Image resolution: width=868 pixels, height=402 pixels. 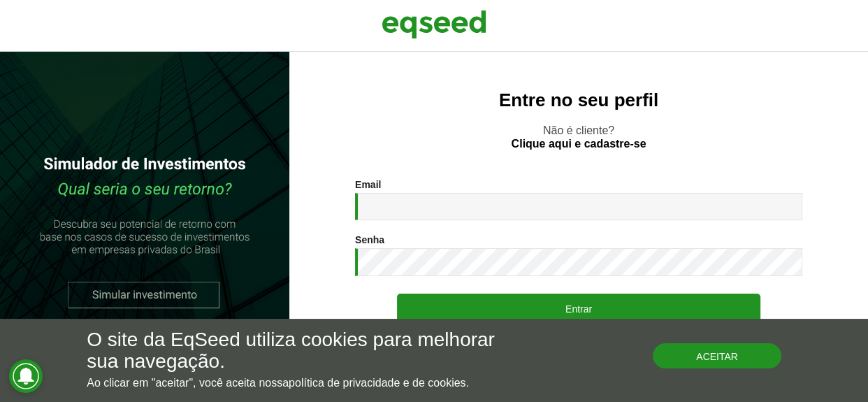 I want to click on h2: Entre no seu perfil, so click(x=579, y=100).